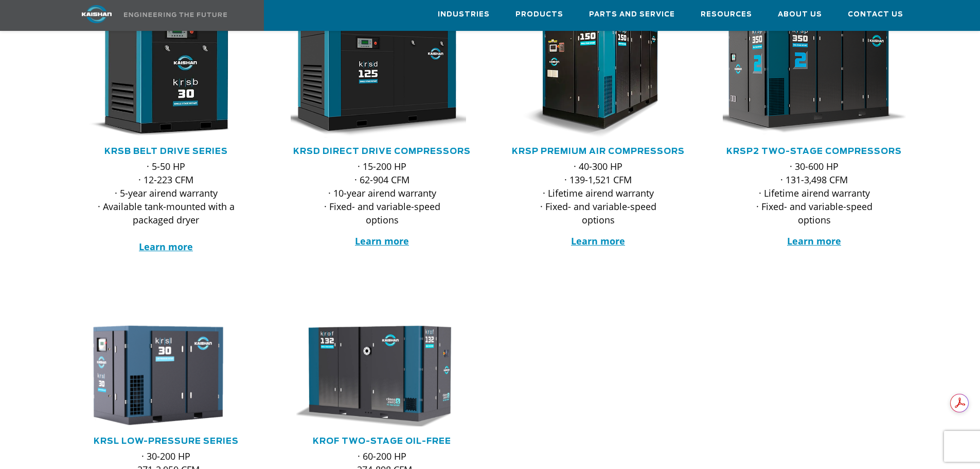 Image resolution: width=980 pixels, height=469 pixels. What do you see at coordinates (382, 151) in the screenshot?
I see `a: KRSD Direct Drive Compressors` at bounding box center [382, 151].